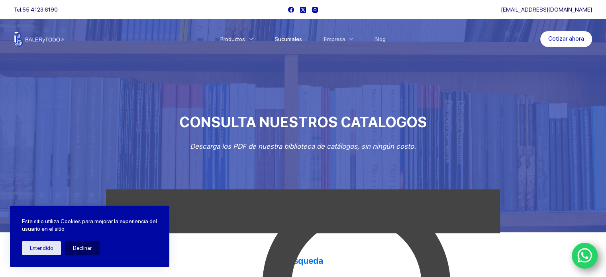 This screenshot has height=277, width=606. Describe the element at coordinates (82, 248) in the screenshot. I see `button: Declinar` at that location.